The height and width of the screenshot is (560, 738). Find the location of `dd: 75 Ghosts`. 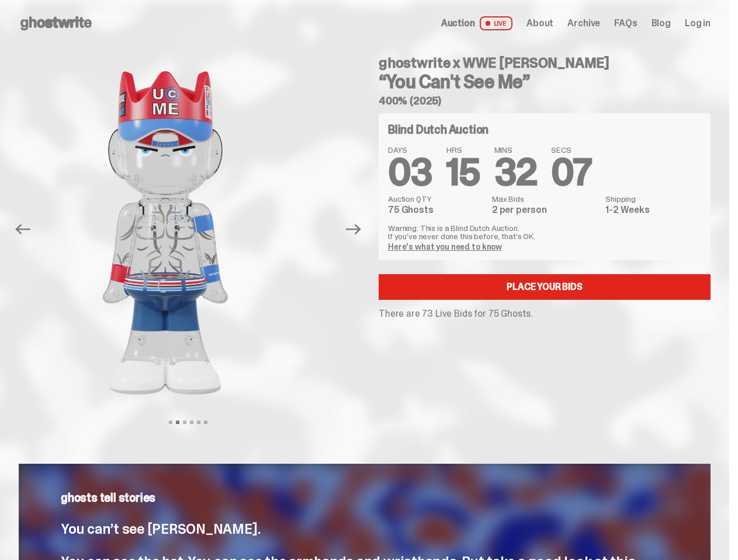

dd: 75 Ghosts is located at coordinates (436, 210).